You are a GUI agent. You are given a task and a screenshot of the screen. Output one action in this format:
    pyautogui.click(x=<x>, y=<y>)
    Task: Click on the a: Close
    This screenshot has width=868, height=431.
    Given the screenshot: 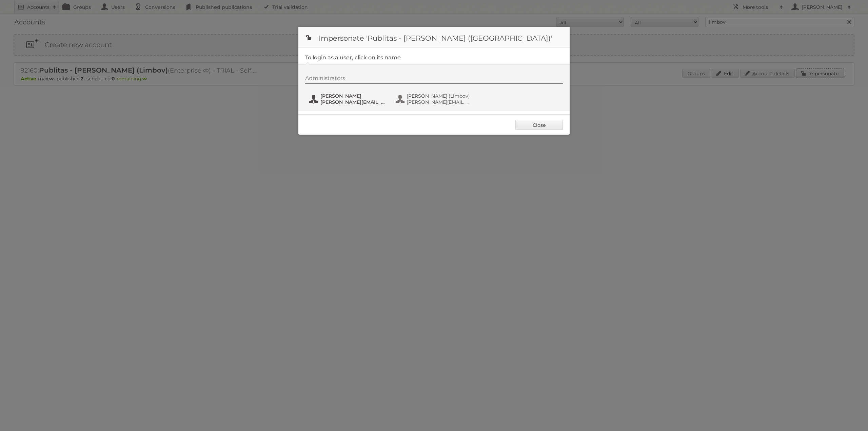 What is the action you would take?
    pyautogui.click(x=539, y=125)
    